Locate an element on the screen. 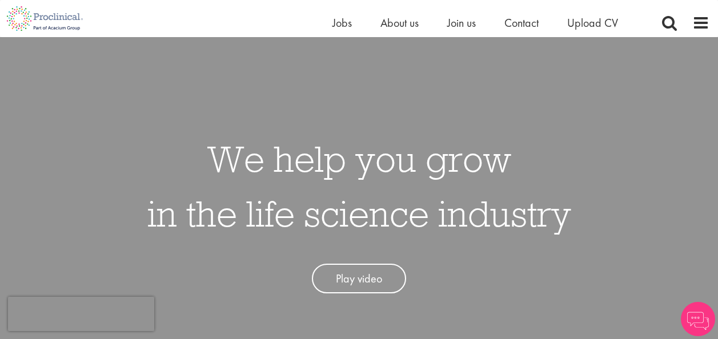 The image size is (718, 339). a: Jobs is located at coordinates (342, 23).